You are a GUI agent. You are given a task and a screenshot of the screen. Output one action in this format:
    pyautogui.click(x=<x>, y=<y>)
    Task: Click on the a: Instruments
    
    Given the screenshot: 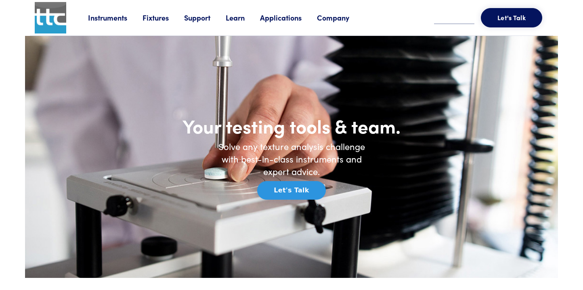 What is the action you would take?
    pyautogui.click(x=115, y=17)
    